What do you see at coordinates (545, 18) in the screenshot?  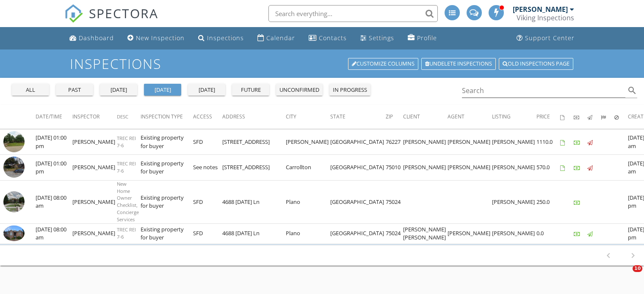 I see `div: Viking Inspections` at bounding box center [545, 18].